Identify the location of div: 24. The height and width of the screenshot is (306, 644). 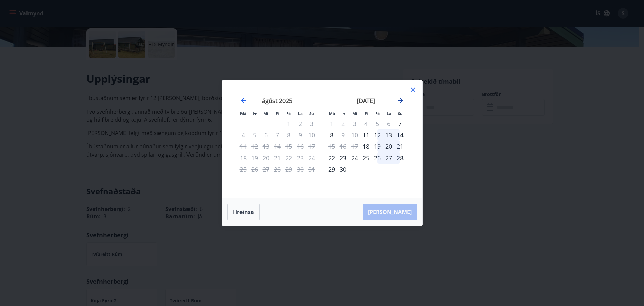
(354, 158).